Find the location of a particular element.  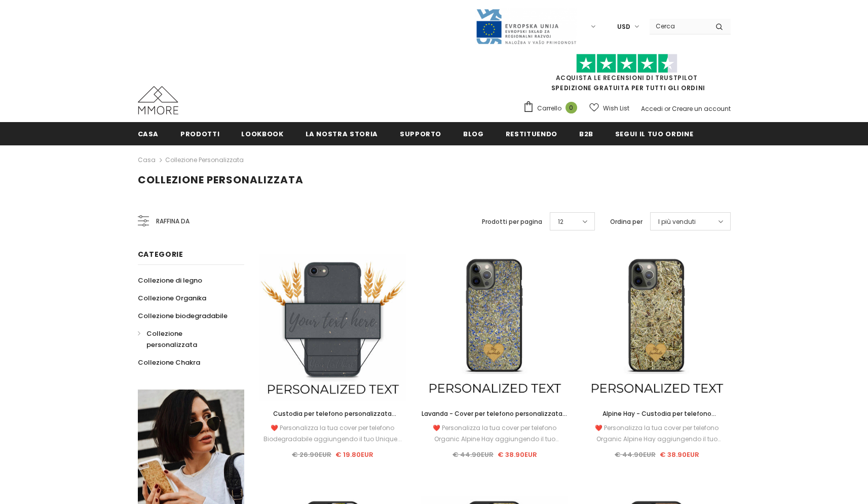

span: Carrello is located at coordinates (549, 109).